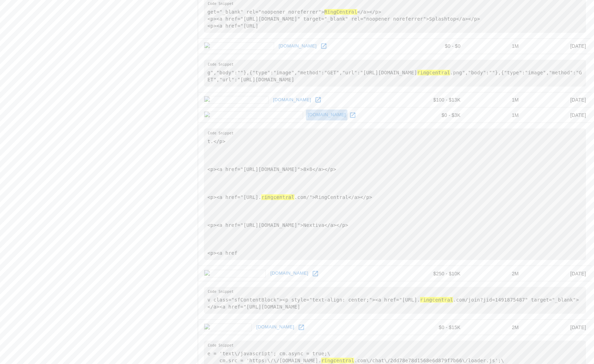 This screenshot has width=594, height=364. Describe the element at coordinates (239, 46) in the screenshot. I see `img: visualware.com icon` at that location.